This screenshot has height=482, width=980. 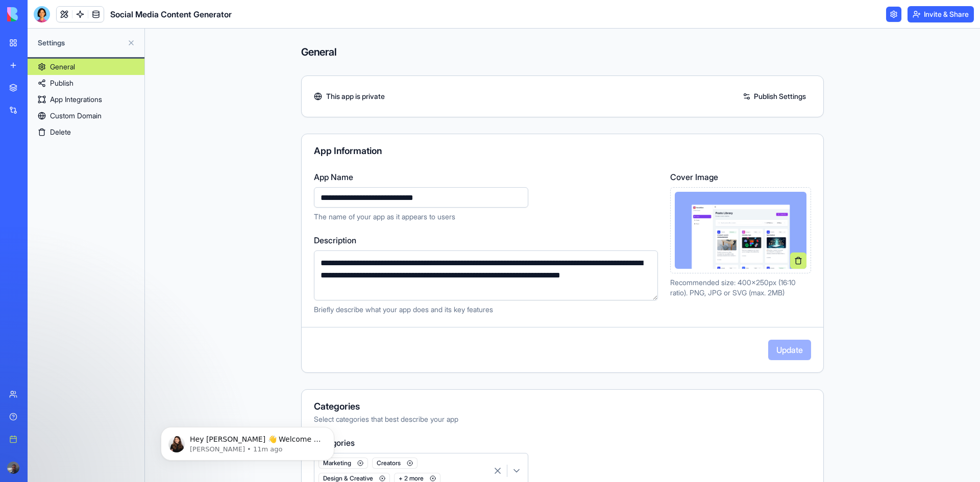 I want to click on a: Publish Settings, so click(x=774, y=96).